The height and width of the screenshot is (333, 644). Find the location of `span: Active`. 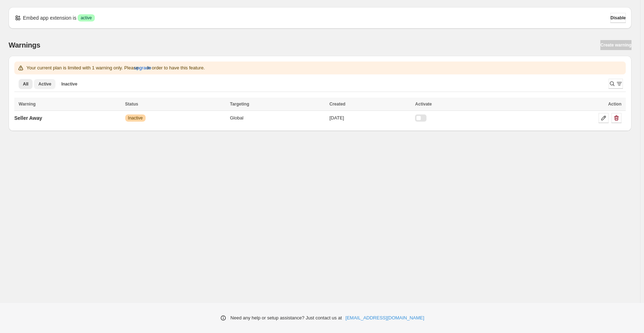

span: Active is located at coordinates (45, 84).